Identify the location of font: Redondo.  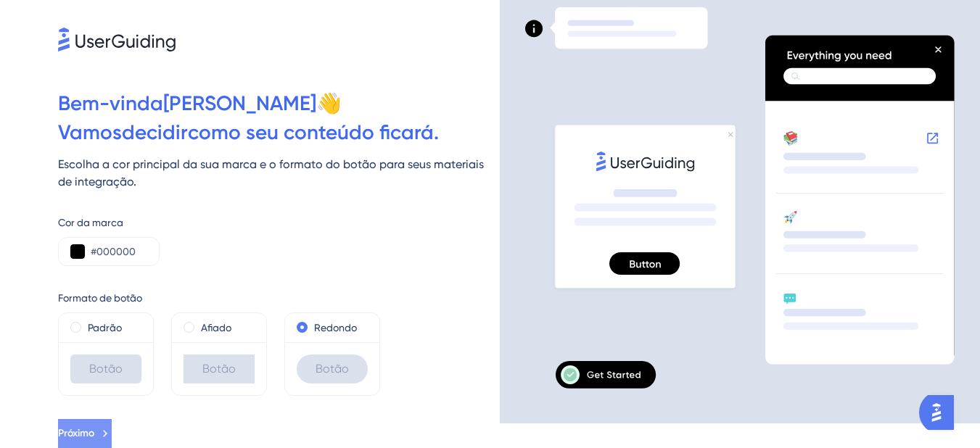
(335, 327).